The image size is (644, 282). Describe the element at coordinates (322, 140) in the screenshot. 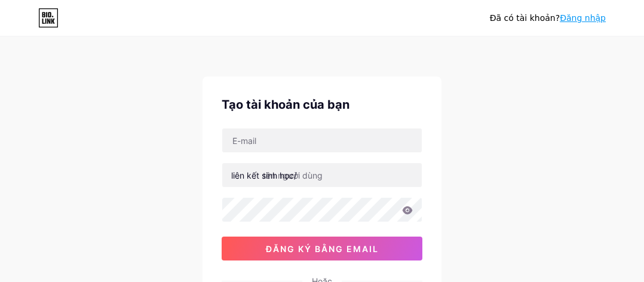

I see `input: E-mail` at that location.